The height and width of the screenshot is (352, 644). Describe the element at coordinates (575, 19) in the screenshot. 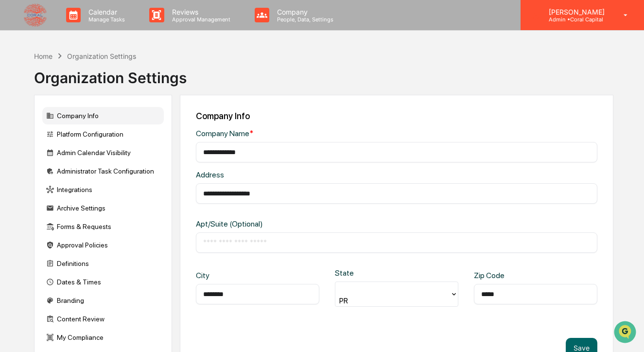

I see `p: Admin • Coral Capital` at that location.